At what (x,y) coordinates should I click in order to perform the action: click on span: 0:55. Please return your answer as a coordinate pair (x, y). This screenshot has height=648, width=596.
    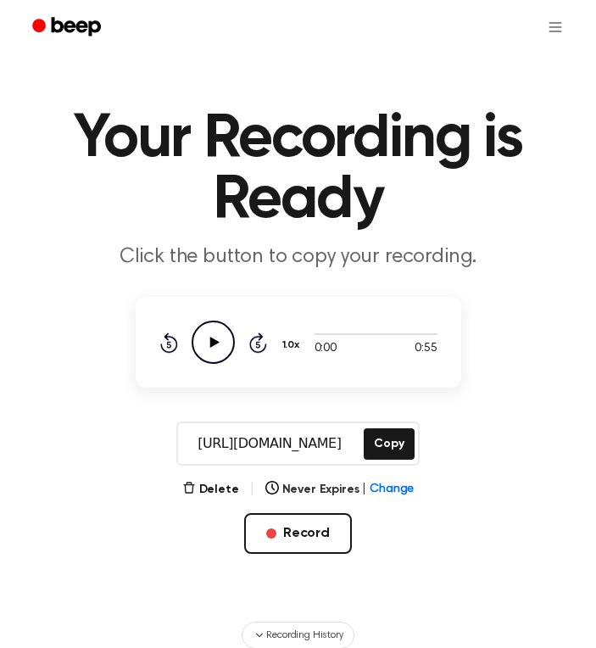
    Looking at the image, I should click on (426, 348).